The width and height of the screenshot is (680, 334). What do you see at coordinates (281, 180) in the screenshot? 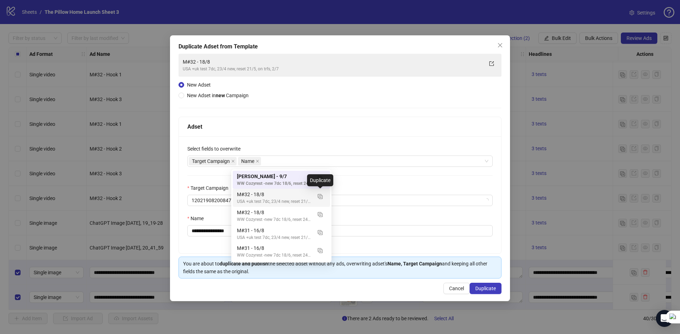
I see `div: Josefa - 9/7` at bounding box center [281, 180].